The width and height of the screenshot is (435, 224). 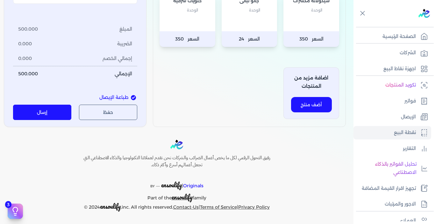 What do you see at coordinates (108, 112) in the screenshot?
I see `button: حفظ` at bounding box center [108, 112].